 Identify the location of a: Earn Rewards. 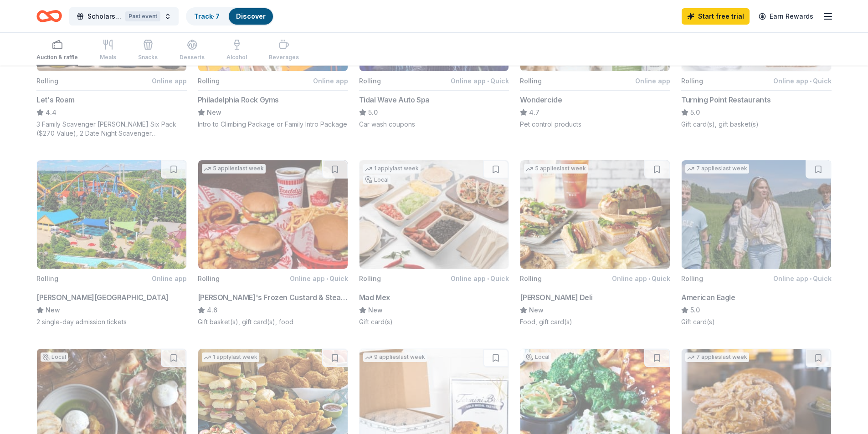
(786, 16).